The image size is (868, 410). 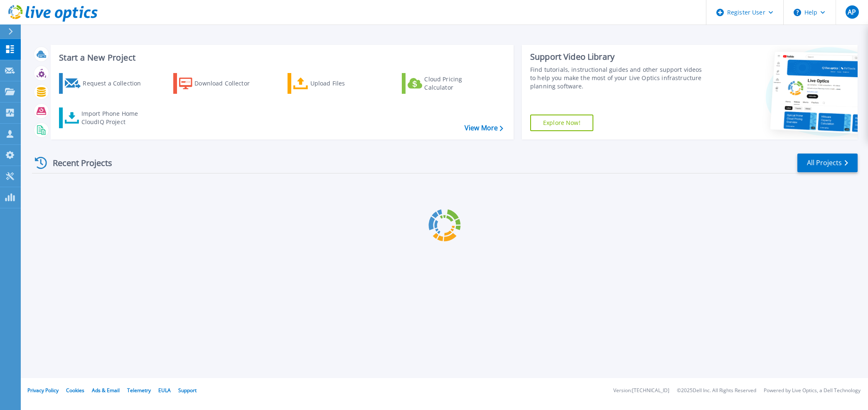 I want to click on div: Recent Projects, so click(x=78, y=163).